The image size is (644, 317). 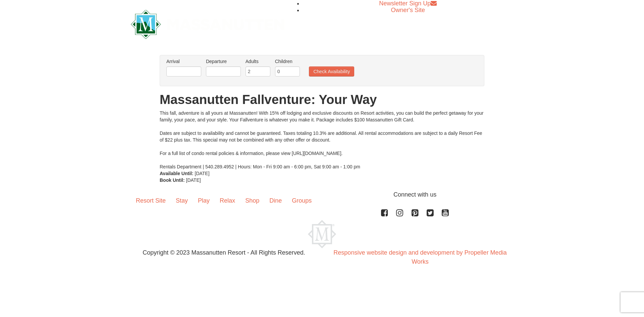 What do you see at coordinates (227, 201) in the screenshot?
I see `a: Relax` at bounding box center [227, 201].